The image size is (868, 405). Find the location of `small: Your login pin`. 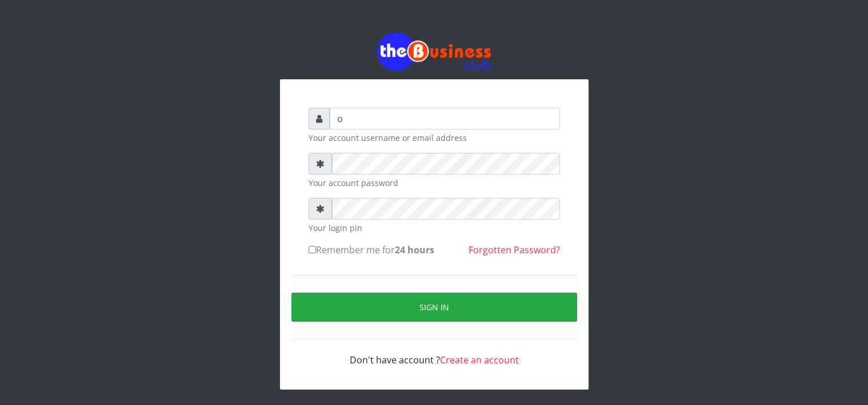

small: Your login pin is located at coordinates (434, 227).